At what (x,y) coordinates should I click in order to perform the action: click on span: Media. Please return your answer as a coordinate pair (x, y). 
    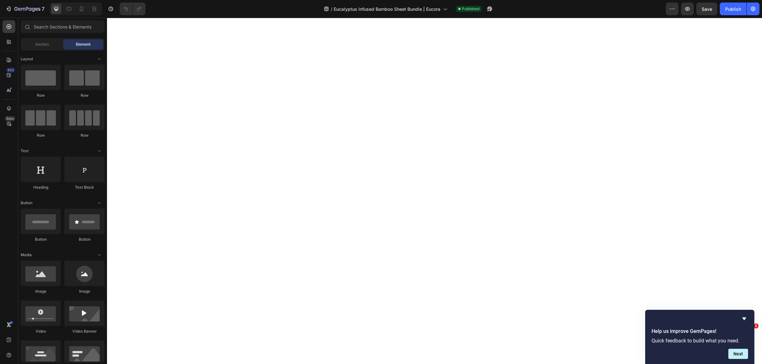
    Looking at the image, I should click on (26, 255).